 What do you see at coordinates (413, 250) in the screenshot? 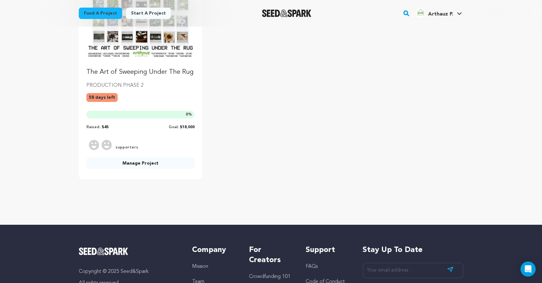
I see `h5: Stay up to date` at bounding box center [413, 250].